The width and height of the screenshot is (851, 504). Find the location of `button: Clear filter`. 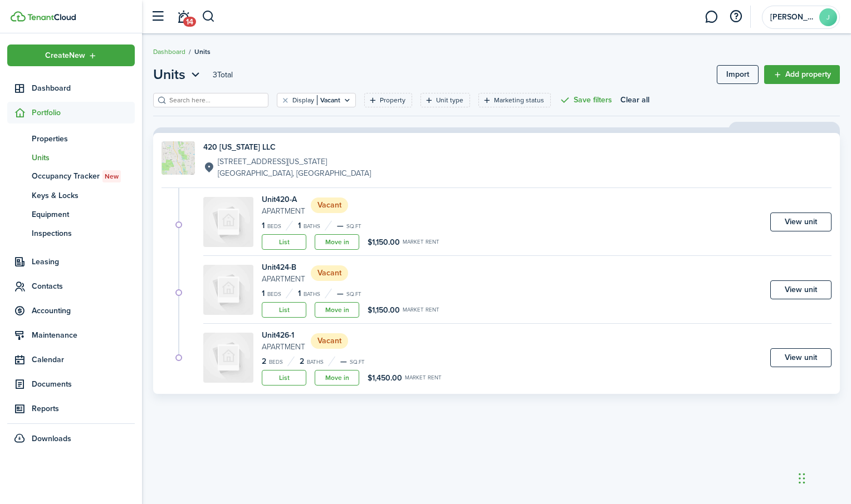

button: Clear filter is located at coordinates (285, 100).